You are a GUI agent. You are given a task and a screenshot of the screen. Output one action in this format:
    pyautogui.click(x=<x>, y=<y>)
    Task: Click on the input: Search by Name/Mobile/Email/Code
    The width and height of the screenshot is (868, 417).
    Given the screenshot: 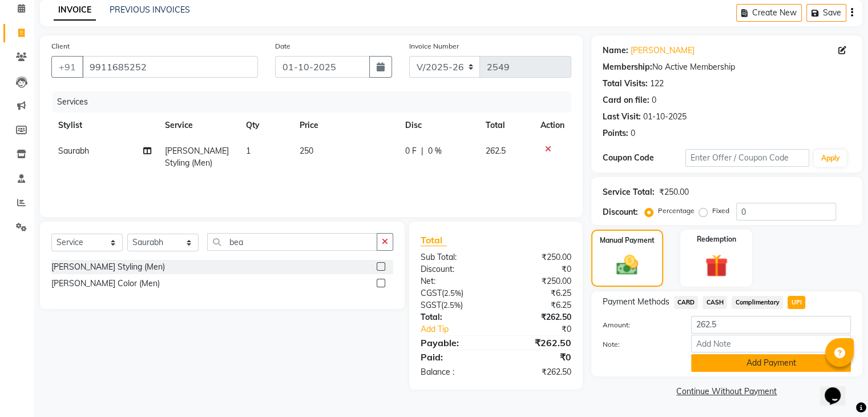 What is the action you would take?
    pyautogui.click(x=170, y=67)
    